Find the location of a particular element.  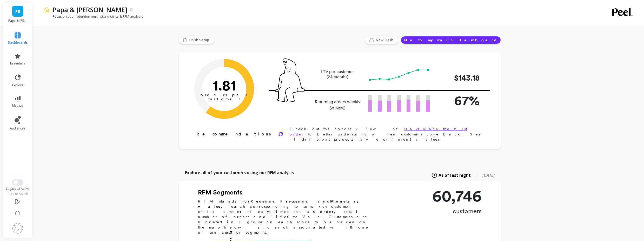

p: Explore all of your customers using our RFM analysis is located at coordinates (239, 173).